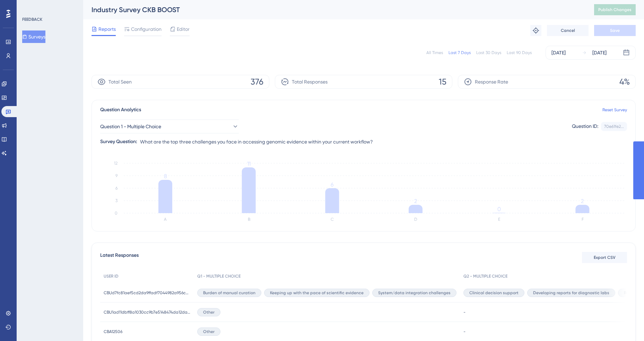 This screenshot has width=644, height=341. Describe the element at coordinates (165, 176) in the screenshot. I see `tspan: 8` at that location.